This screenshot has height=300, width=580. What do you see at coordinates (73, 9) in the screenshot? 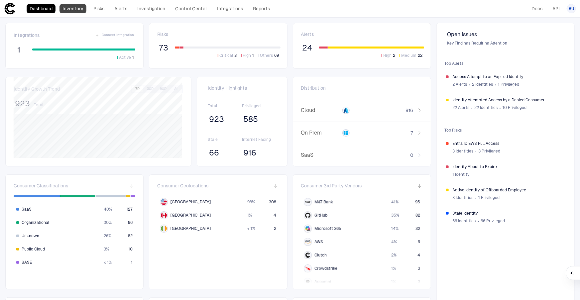
I see `a: Inventory` at bounding box center [73, 9].